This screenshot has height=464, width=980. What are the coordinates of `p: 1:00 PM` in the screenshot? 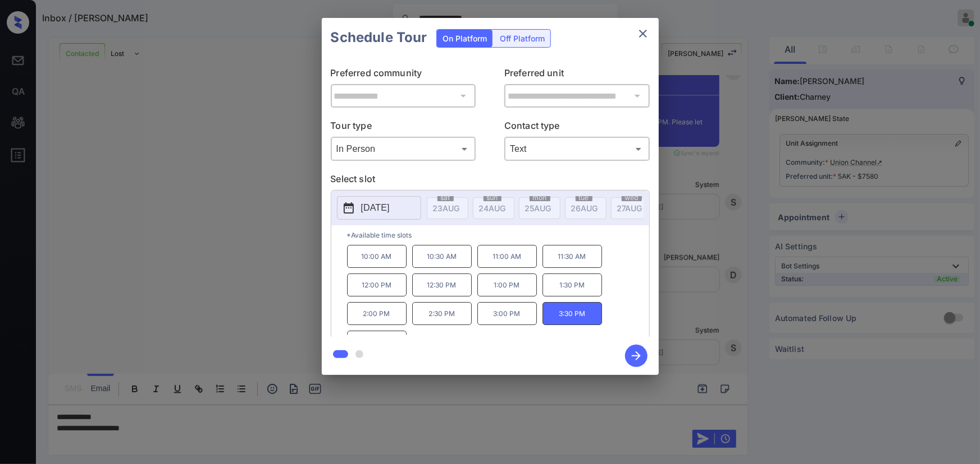 It's located at (507, 285).